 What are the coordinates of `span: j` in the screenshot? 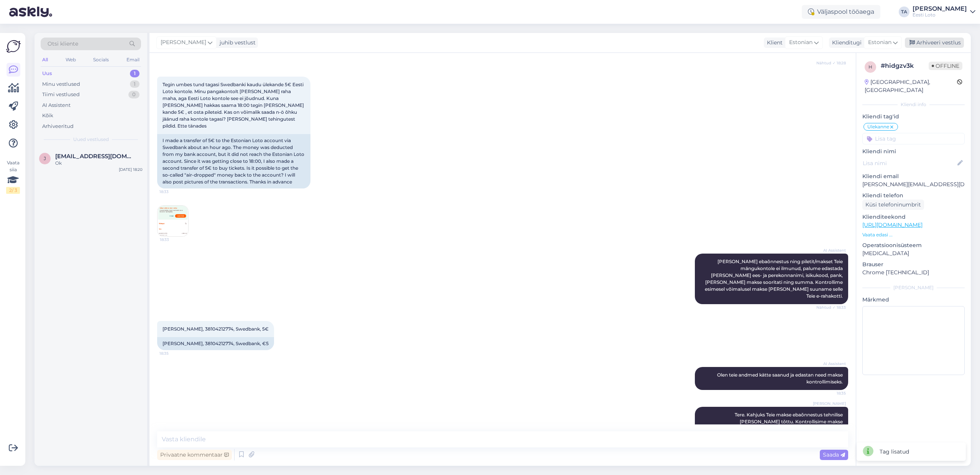 It's located at (45, 158).